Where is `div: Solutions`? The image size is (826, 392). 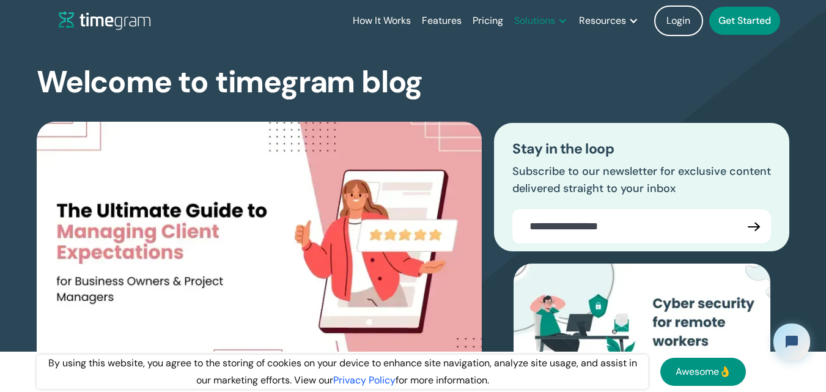 div: Solutions is located at coordinates (534, 21).